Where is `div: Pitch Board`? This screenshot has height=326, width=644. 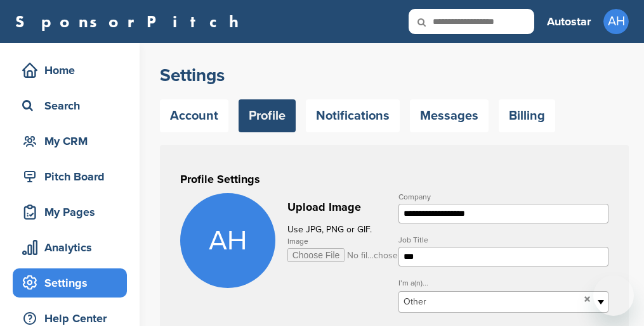
div: Pitch Board is located at coordinates (73, 177).